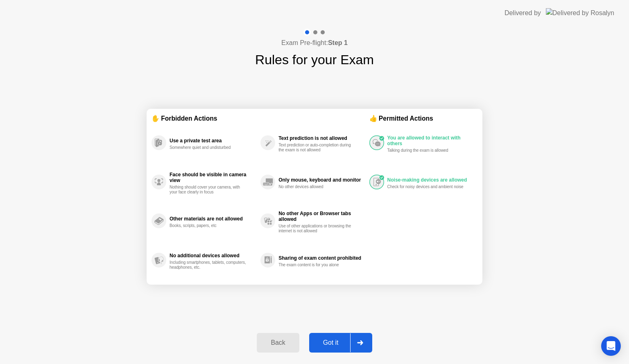  Describe the element at coordinates (213, 178) in the screenshot. I see `div: Face should be visible in camera view` at that location.